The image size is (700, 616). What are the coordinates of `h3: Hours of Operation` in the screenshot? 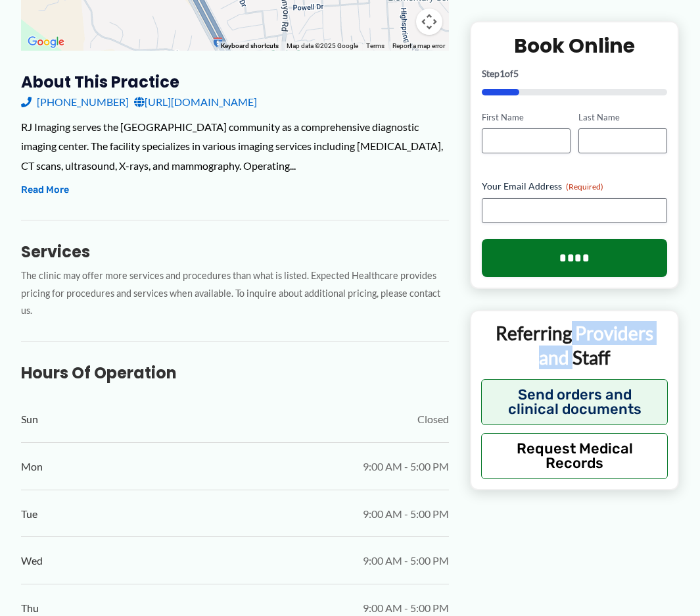 It's located at (235, 372).